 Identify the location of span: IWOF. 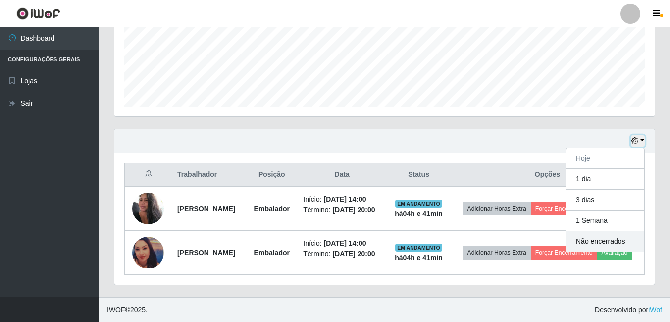
(116, 310).